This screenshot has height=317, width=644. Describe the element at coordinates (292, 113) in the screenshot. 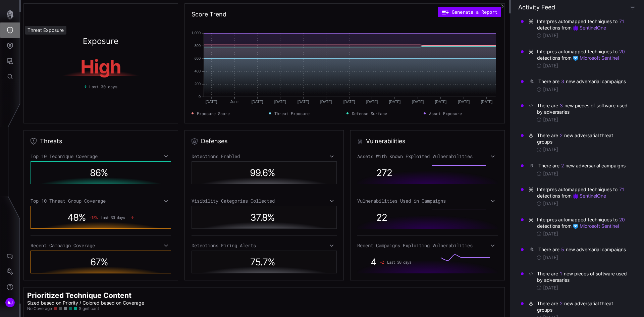

I see `span: Threat Exposure` at that location.